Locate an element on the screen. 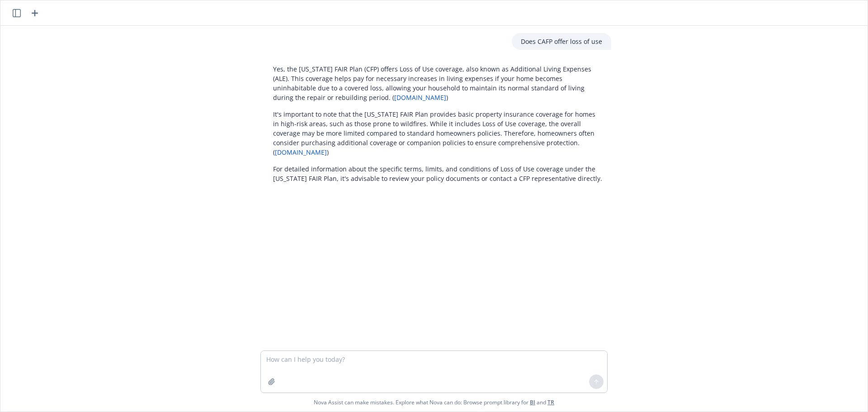 The width and height of the screenshot is (868, 412). span: Nova Assist can make mistakes. Explore what Nova can do: Browse prompt library for and is located at coordinates (434, 402).